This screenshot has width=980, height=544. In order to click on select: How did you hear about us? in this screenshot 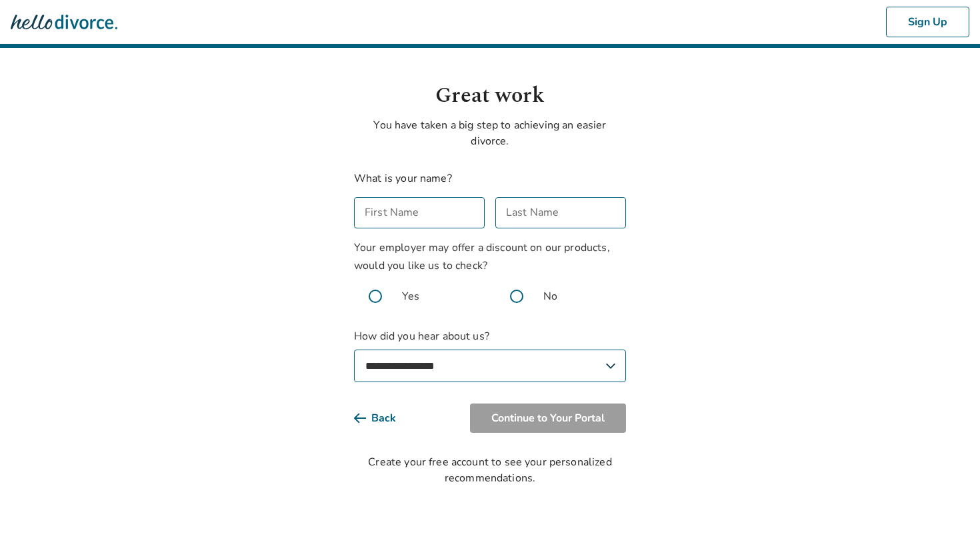, I will do `click(490, 365)`.